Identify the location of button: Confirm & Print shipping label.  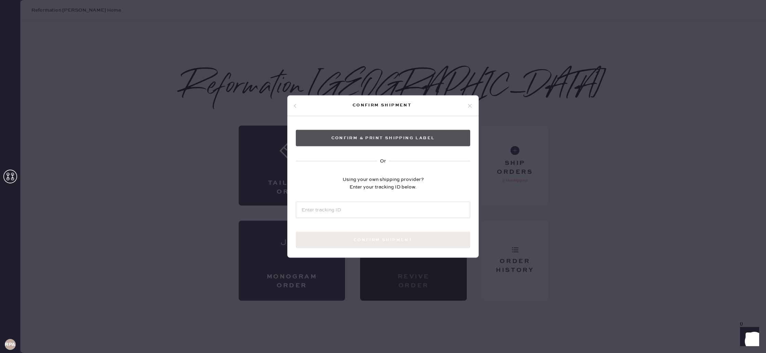
(383, 138).